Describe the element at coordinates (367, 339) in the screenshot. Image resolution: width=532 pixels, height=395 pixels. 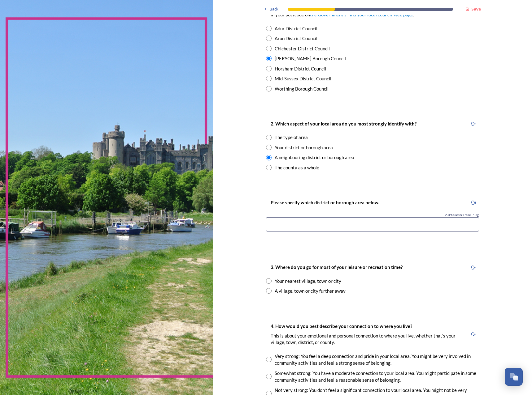
I see `p: This is about your emotional and personal connection to where you live, whether that's your villa...` at that location.